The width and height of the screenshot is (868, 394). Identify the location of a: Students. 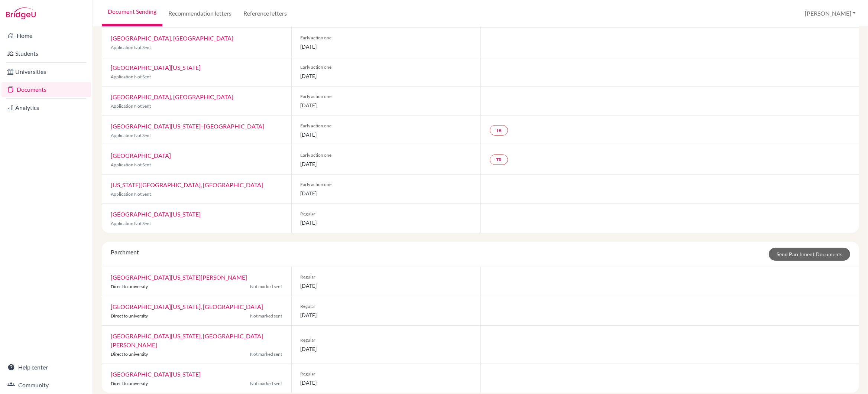
(46, 54).